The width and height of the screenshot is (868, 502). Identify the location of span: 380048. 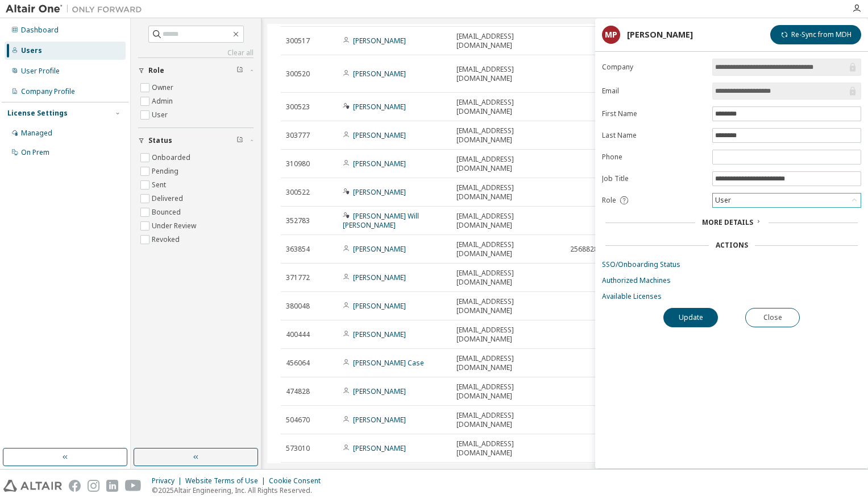
(298, 306).